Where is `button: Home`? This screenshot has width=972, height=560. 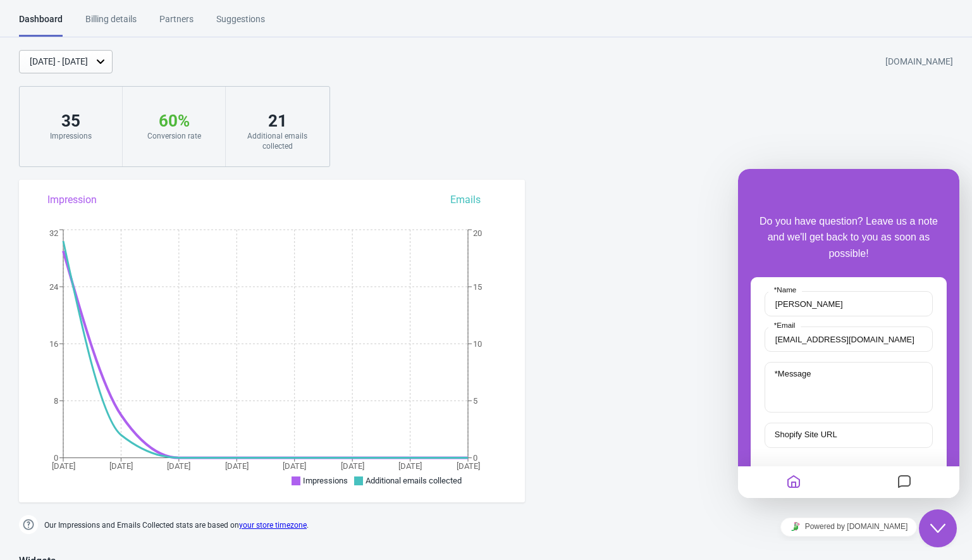
button: Home is located at coordinates (55, 313).